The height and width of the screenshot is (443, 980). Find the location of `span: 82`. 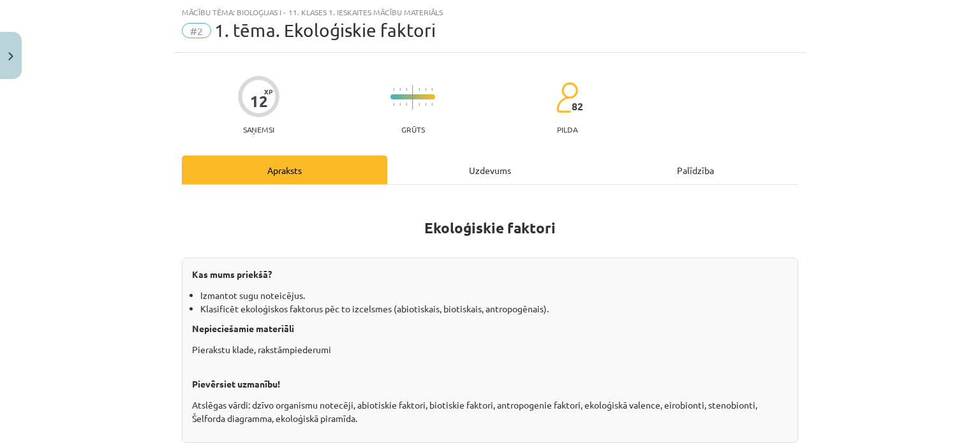

span: 82 is located at coordinates (577, 107).